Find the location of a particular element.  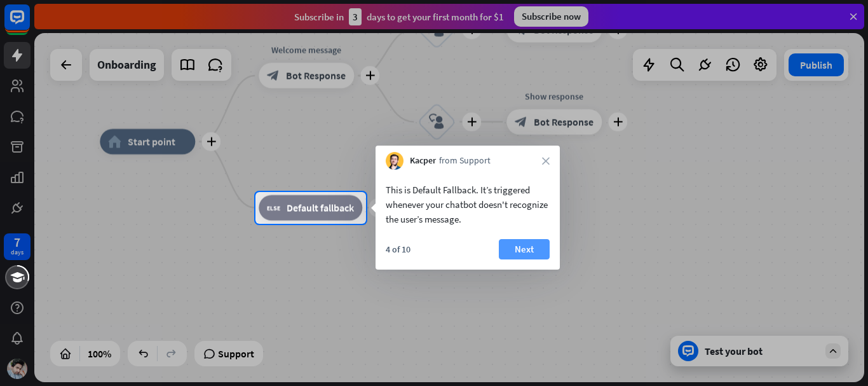

div: 4 of 10 is located at coordinates (398, 249).